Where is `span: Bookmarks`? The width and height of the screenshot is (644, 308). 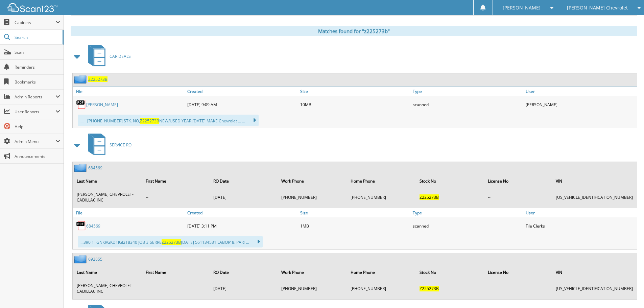
span: Bookmarks is located at coordinates (38, 82).